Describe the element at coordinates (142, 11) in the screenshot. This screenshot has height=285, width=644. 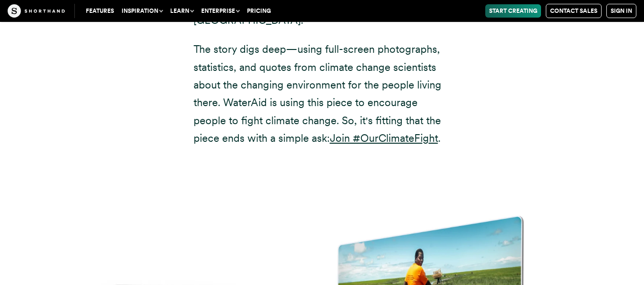
I see `button: Inspiration` at that location.